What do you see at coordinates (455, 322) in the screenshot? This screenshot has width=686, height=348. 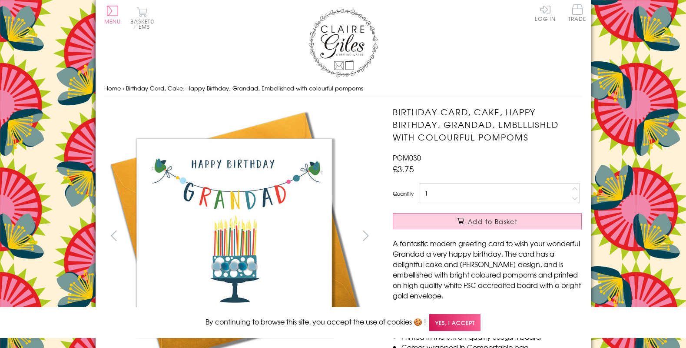 I see `span: Yes, I accept` at bounding box center [455, 322].